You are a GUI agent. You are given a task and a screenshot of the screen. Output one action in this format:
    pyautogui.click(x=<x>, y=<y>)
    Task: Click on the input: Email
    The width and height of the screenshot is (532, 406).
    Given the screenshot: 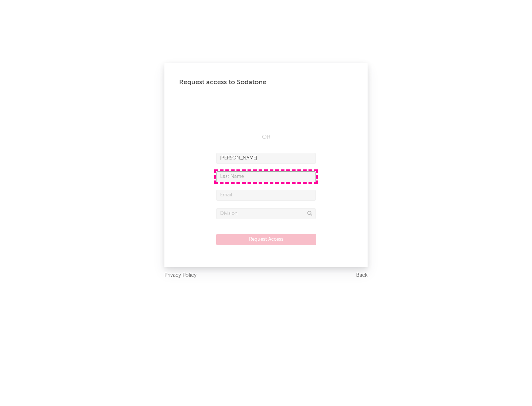 What is the action you would take?
    pyautogui.click(x=266, y=195)
    